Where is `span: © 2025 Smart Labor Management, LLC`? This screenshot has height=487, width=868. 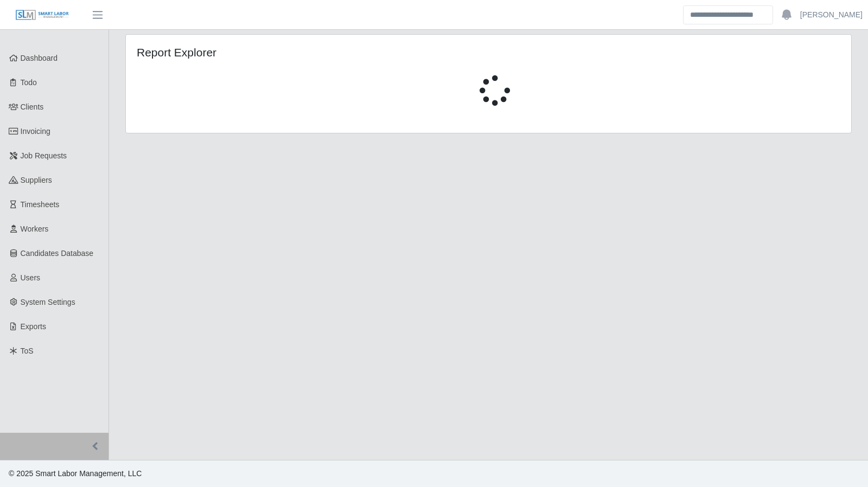
span: © 2025 Smart Labor Management, LLC is located at coordinates (75, 473).